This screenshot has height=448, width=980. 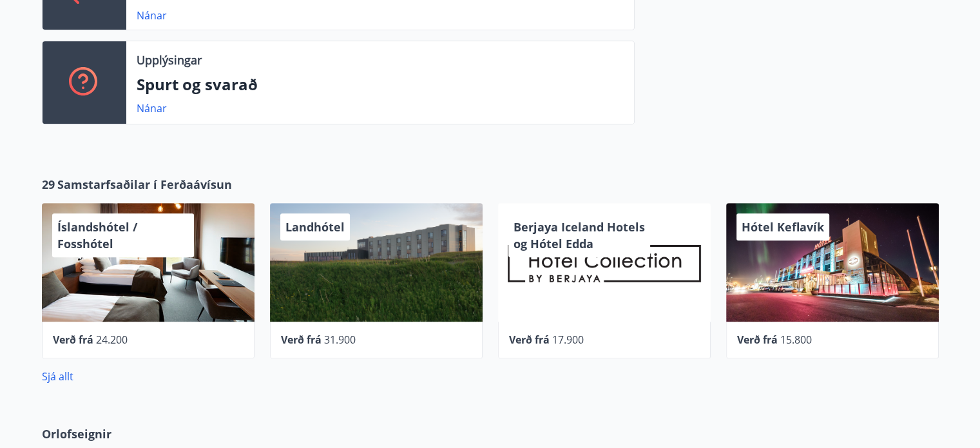 I want to click on span: Berjaya Iceland Hotels og Hótel Edda, so click(x=579, y=235).